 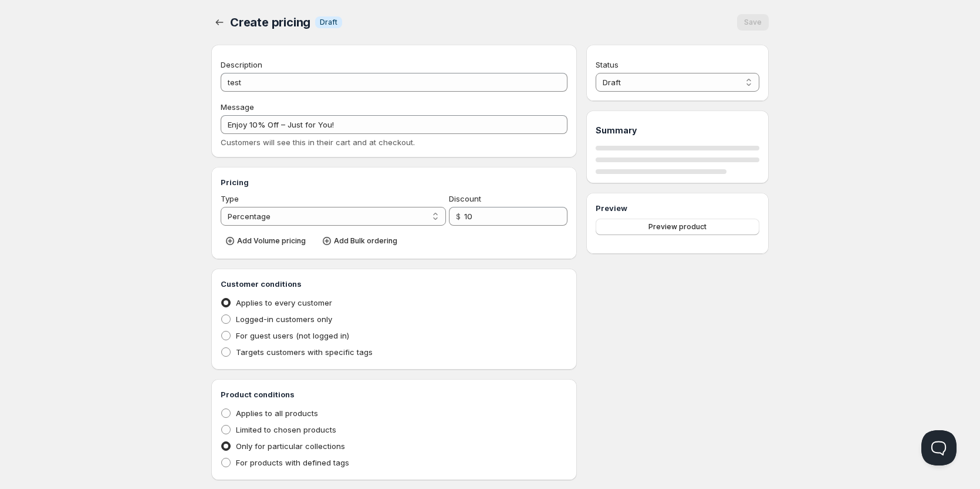 What do you see at coordinates (270, 22) in the screenshot?
I see `span: Create pricing` at bounding box center [270, 22].